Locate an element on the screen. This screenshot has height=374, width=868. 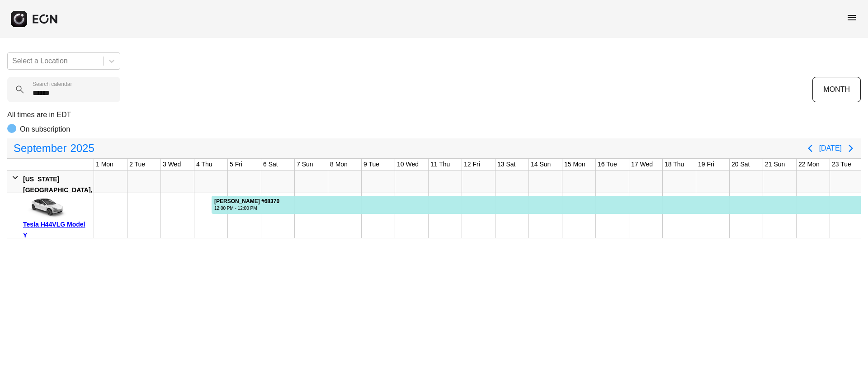
button: September2025 is located at coordinates (54, 148).